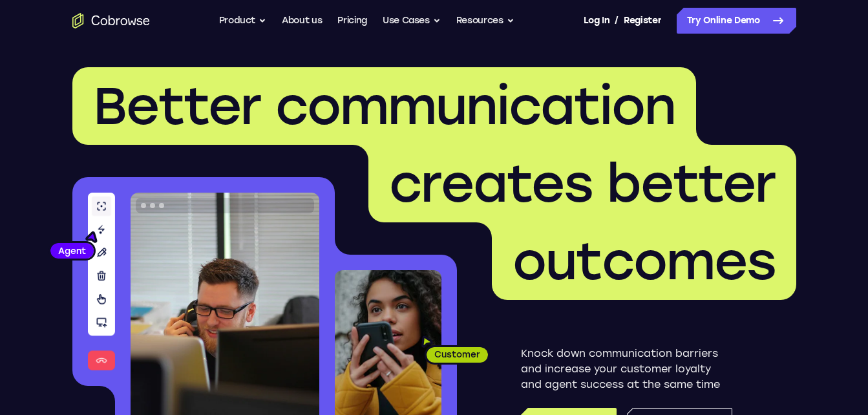  What do you see at coordinates (412, 21) in the screenshot?
I see `button: Use Cases` at bounding box center [412, 21].